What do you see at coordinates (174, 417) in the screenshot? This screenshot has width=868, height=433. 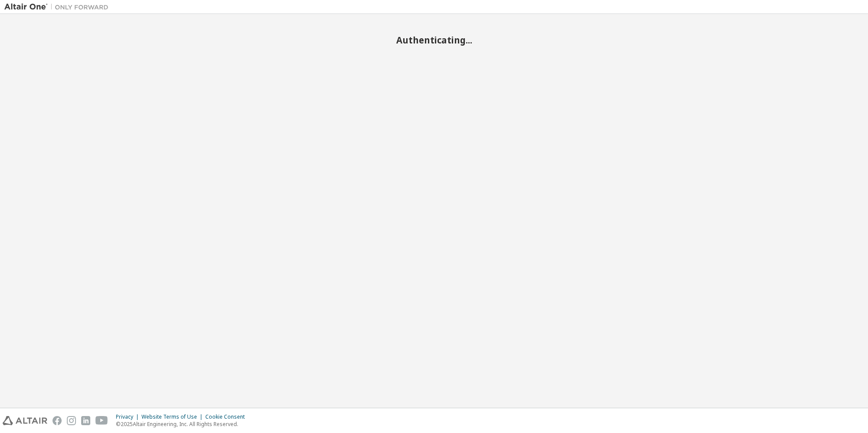 I see `div: Website Terms of Use` at bounding box center [174, 417].